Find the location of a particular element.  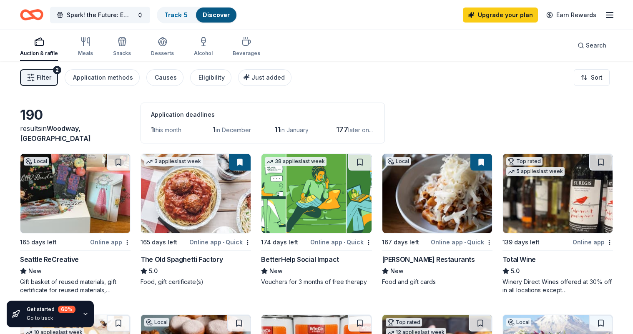

a: Image for Seattle ReCreativeLocal165 days leftOnline appSeattle ReCreativeNewGift basket of reuse... is located at coordinates (75, 224).